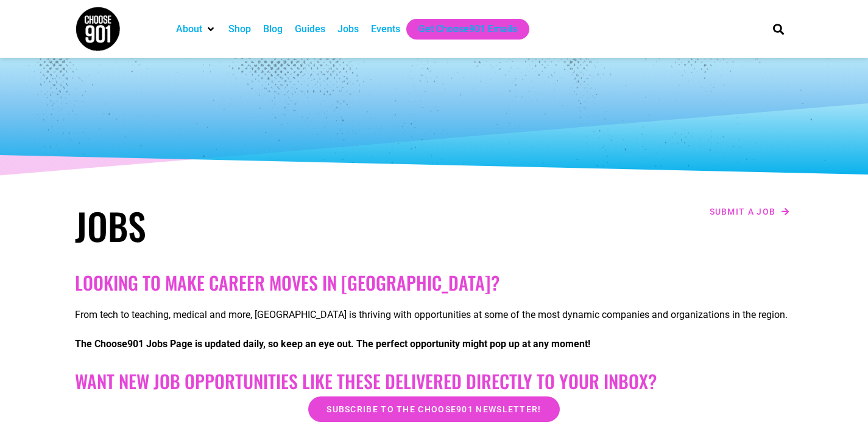 This screenshot has height=439, width=868. Describe the element at coordinates (189, 29) in the screenshot. I see `a: About` at that location.